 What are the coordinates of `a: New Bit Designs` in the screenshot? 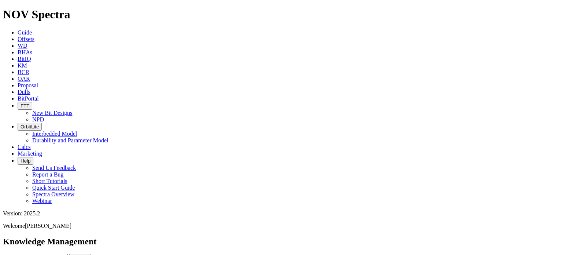 It's located at (52, 113).